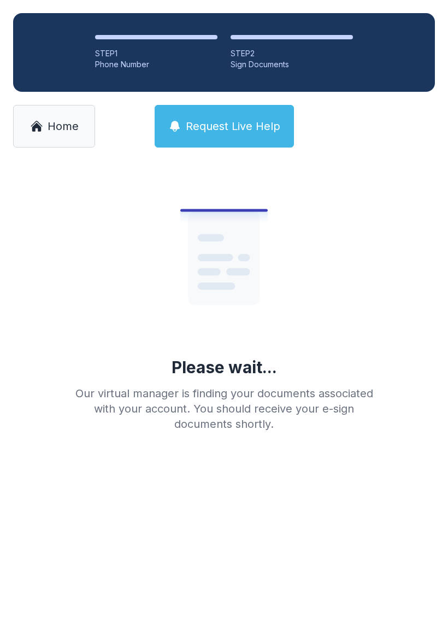 This screenshot has height=618, width=448. Describe the element at coordinates (292, 65) in the screenshot. I see `div: Sign Documents` at that location.